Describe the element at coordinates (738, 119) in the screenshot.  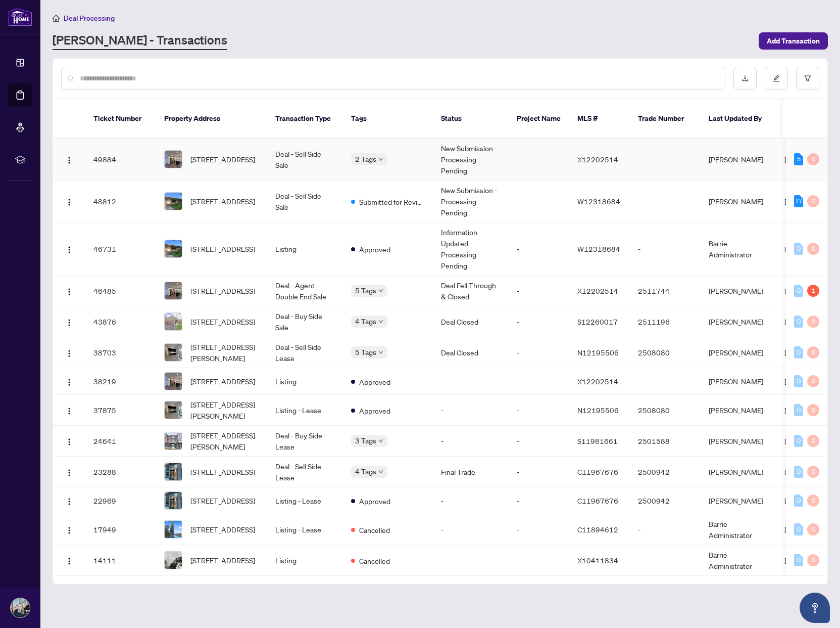
I see `th: Last Updated By` at that location.